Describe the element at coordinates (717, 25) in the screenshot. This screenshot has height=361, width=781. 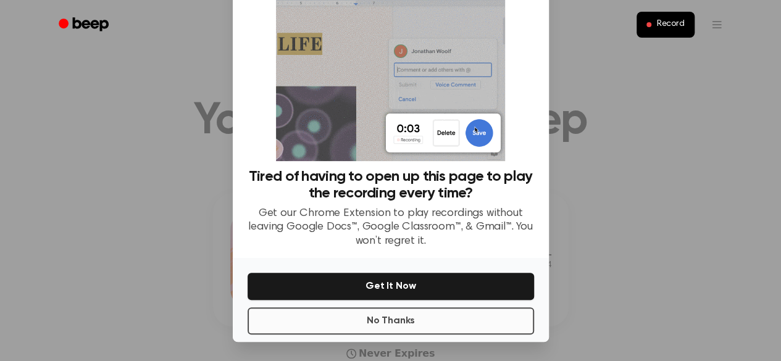
I see `button: Open menu` at that location.